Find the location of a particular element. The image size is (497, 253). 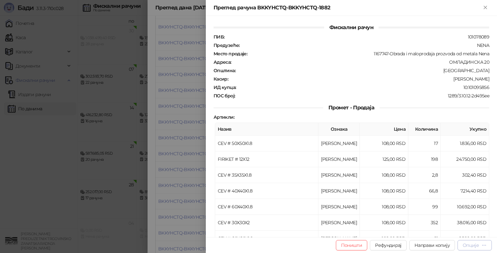

button: Close is located at coordinates (485, 8).